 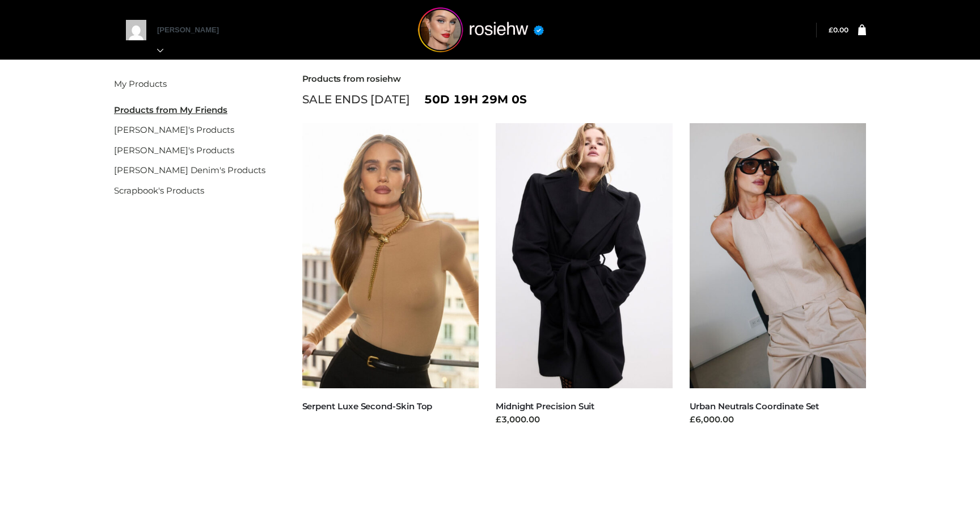 What do you see at coordinates (481, 29) in the screenshot?
I see `a: rosiehw` at bounding box center [481, 29].